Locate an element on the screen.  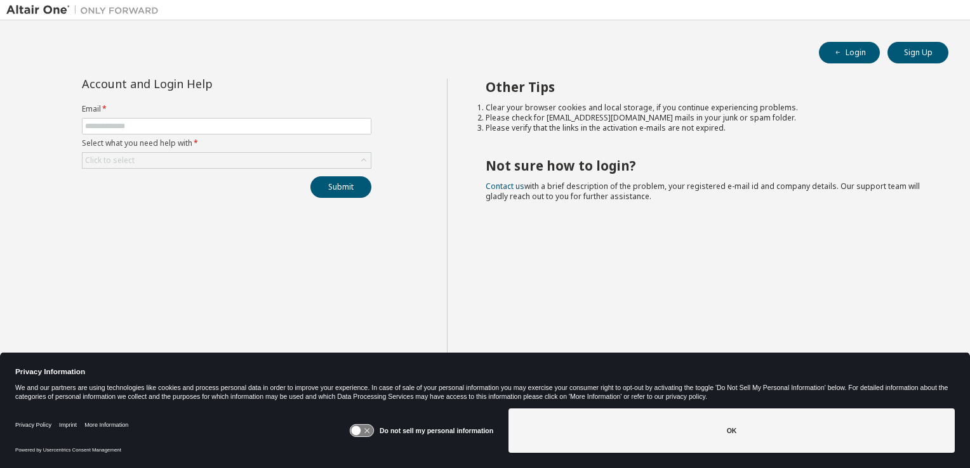
li: Please verify that the links in the activation e-mails are not expired. is located at coordinates (706, 128).